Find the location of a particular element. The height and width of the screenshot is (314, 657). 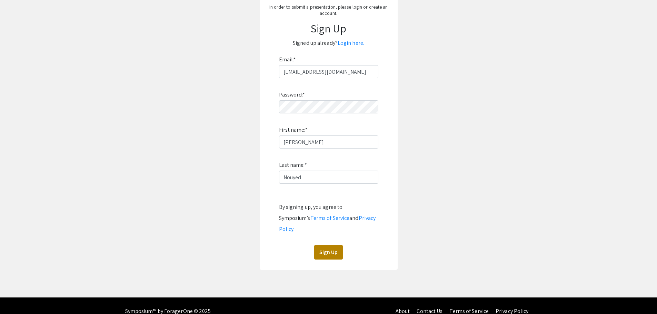

label: Email: is located at coordinates (288, 60).